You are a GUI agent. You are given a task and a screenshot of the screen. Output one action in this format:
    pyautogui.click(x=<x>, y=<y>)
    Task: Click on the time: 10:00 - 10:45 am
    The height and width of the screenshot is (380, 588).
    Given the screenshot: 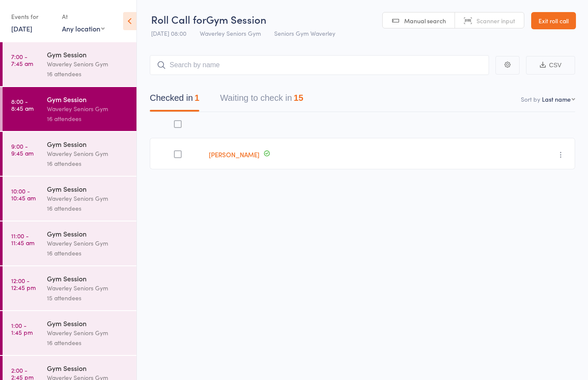 What is the action you would take?
    pyautogui.click(x=23, y=194)
    